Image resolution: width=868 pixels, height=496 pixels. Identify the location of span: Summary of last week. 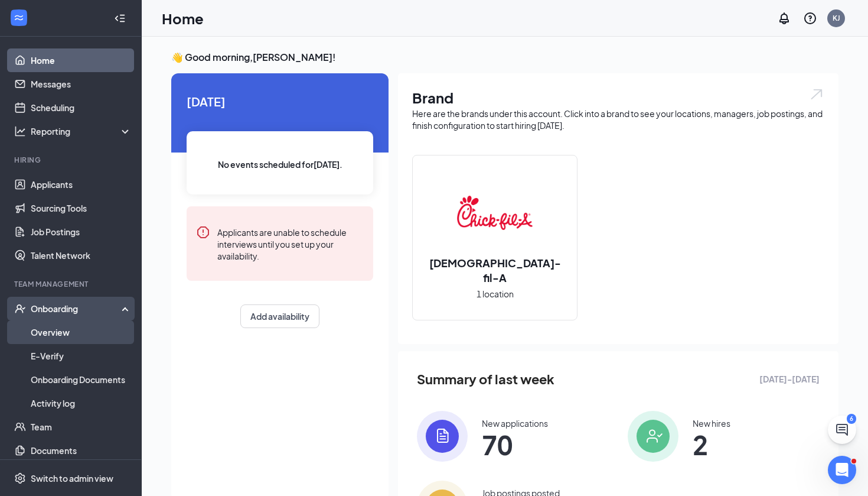
(485, 379).